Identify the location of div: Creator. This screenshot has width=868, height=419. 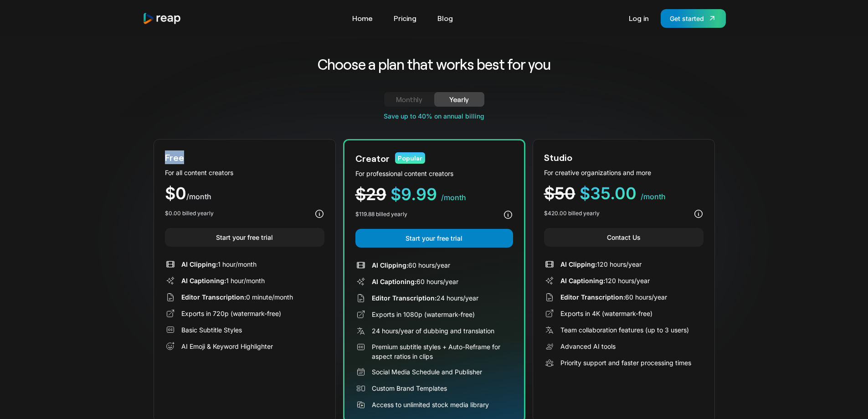
(372, 158).